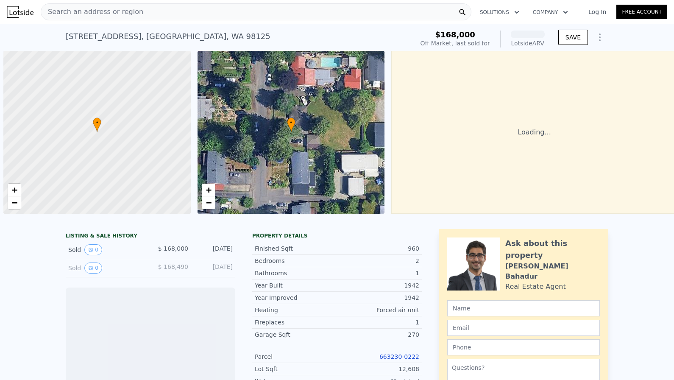  What do you see at coordinates (173, 267) in the screenshot?
I see `span: $ 168,490` at bounding box center [173, 267].